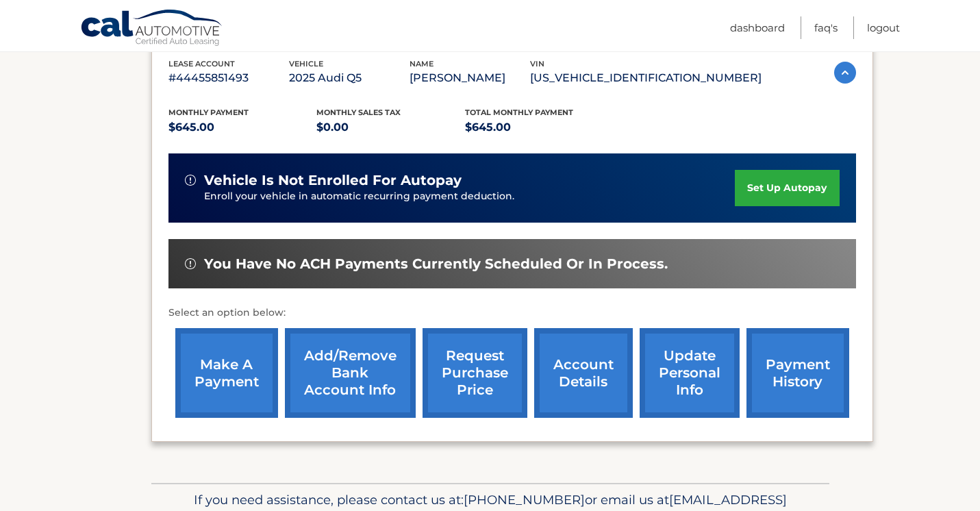 The image size is (980, 511). What do you see at coordinates (227, 372) in the screenshot?
I see `a: make a payment` at bounding box center [227, 372].